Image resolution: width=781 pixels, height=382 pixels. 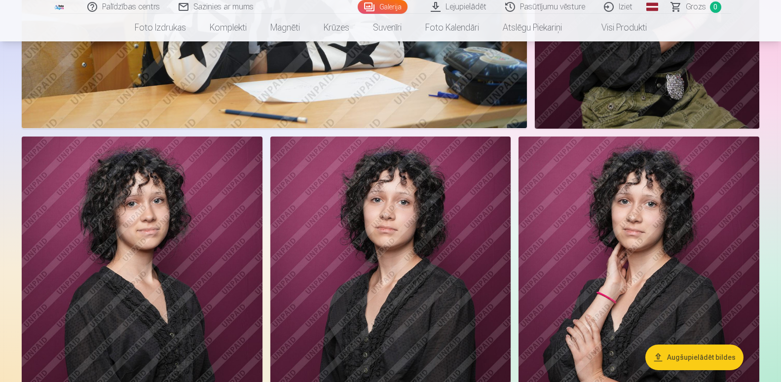 I want to click on button: Augšupielādēt bildes, so click(x=694, y=358).